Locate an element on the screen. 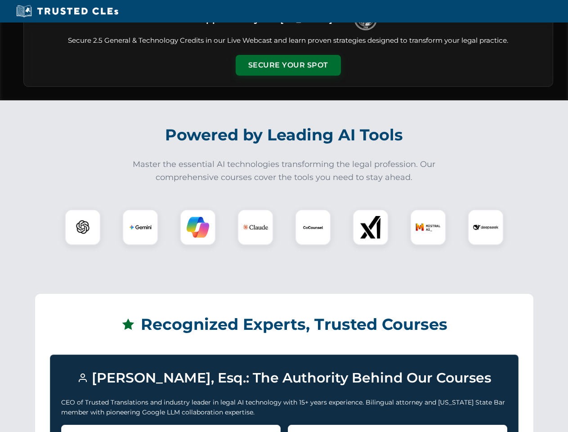 The width and height of the screenshot is (568, 432). img: Gemini Logo is located at coordinates (140, 227).